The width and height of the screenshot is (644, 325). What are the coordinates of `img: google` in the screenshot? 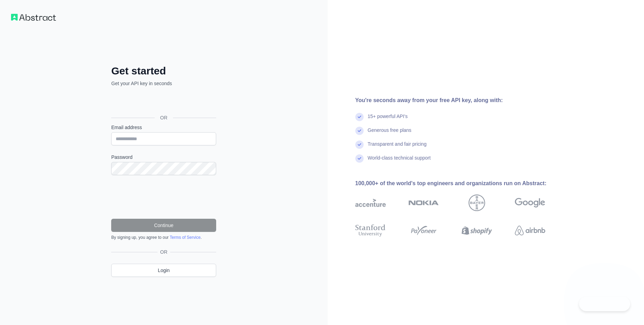 It's located at (530, 202).